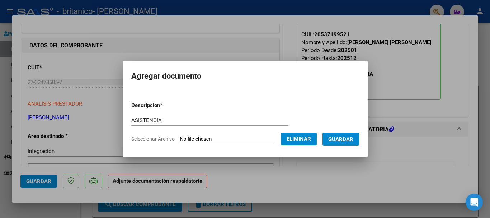 The image size is (490, 218). Describe the element at coordinates (153, 139) in the screenshot. I see `span: Seleccionar Archivo` at that location.